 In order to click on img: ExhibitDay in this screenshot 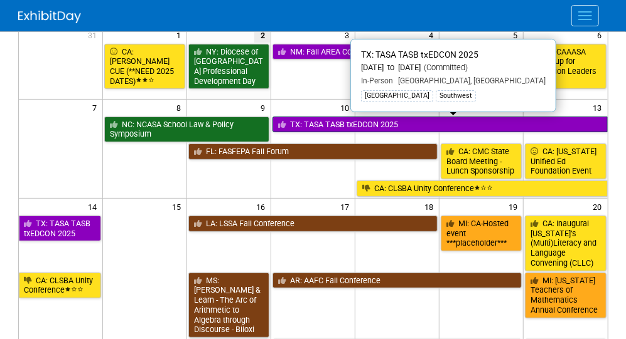, I will do `click(50, 17)`.